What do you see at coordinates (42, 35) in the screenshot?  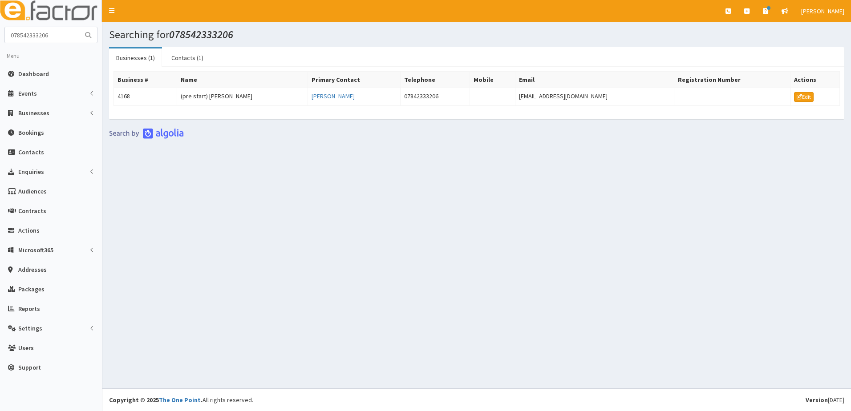 I see `input: Search...` at bounding box center [42, 35].